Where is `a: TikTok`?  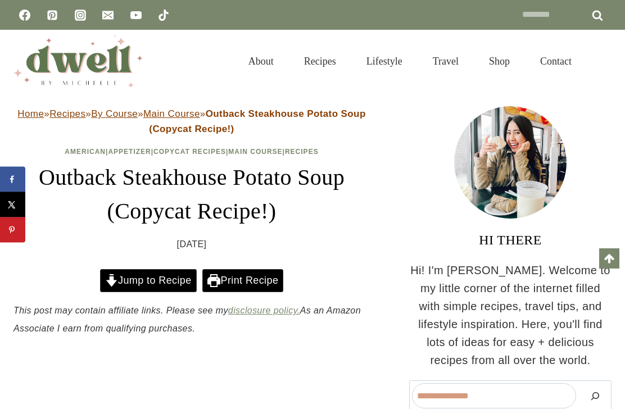
a: TikTok is located at coordinates (164, 15).